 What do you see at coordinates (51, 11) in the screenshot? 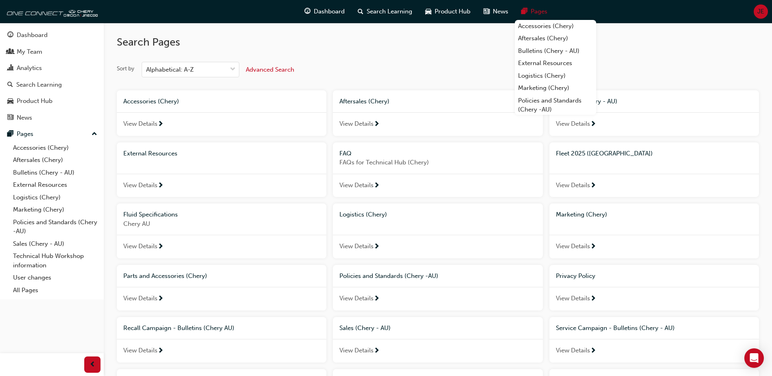
I see `a: oneconnect` at bounding box center [51, 11].